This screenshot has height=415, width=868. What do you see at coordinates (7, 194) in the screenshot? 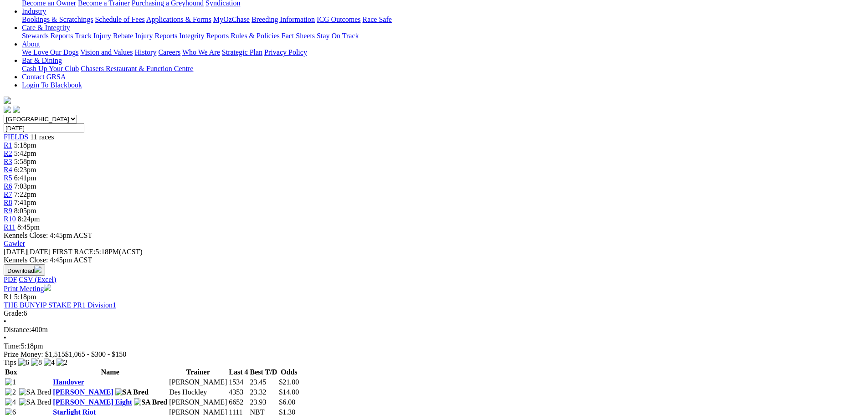
I see `span: R7` at bounding box center [7, 194].